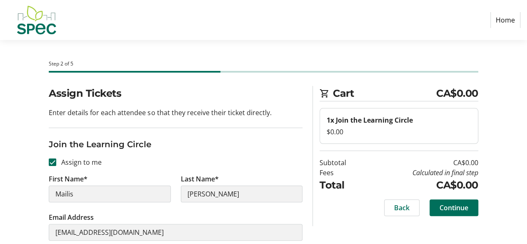 The image size is (527, 244). What do you see at coordinates (79, 162) in the screenshot?
I see `label: Assign to me` at bounding box center [79, 162].